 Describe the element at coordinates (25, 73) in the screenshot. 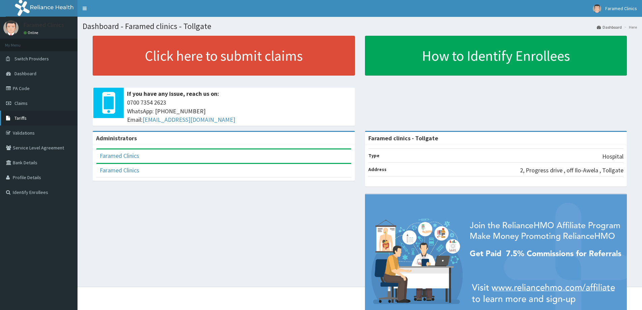

I see `span: Dashboard` at that location.